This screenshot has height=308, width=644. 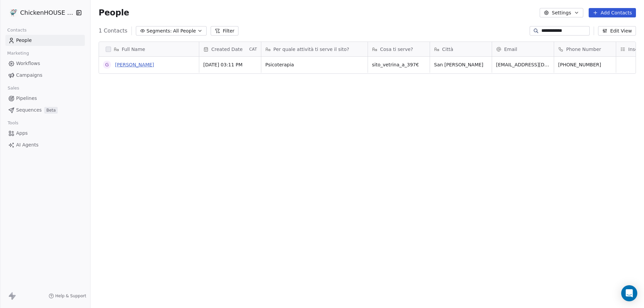 I want to click on a: People, so click(x=45, y=40).